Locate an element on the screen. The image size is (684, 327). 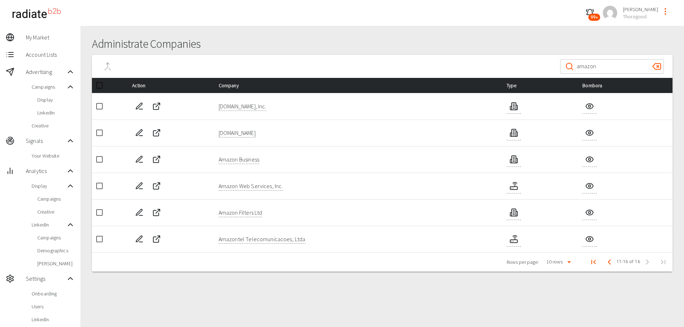
span: Bombora is located at coordinates (598, 85).